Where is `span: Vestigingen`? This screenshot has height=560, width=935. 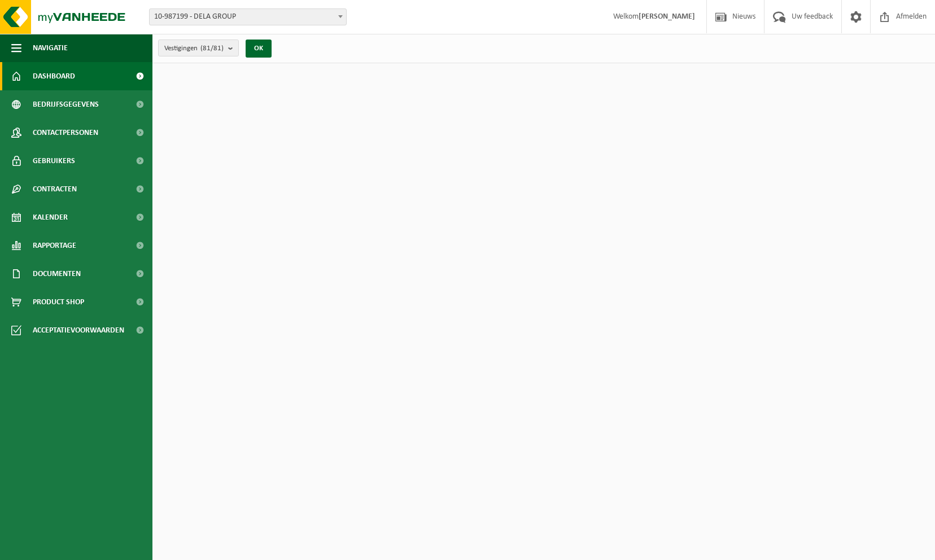
span: Vestigingen is located at coordinates (194, 48).